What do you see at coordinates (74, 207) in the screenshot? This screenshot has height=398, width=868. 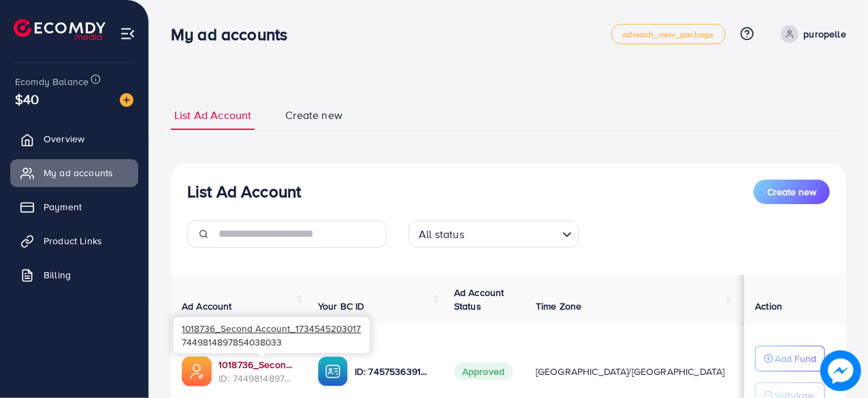 I see `a: Payment` at bounding box center [74, 207].